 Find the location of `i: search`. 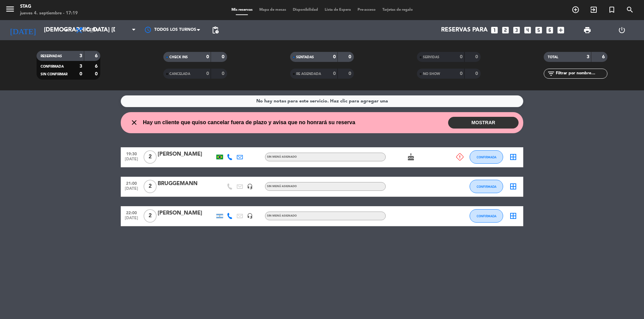

i: search is located at coordinates (629, 9).